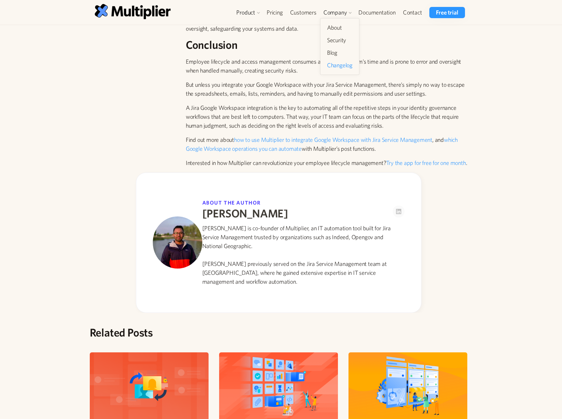 The height and width of the screenshot is (419, 562). I want to click on a: About, so click(339, 28).